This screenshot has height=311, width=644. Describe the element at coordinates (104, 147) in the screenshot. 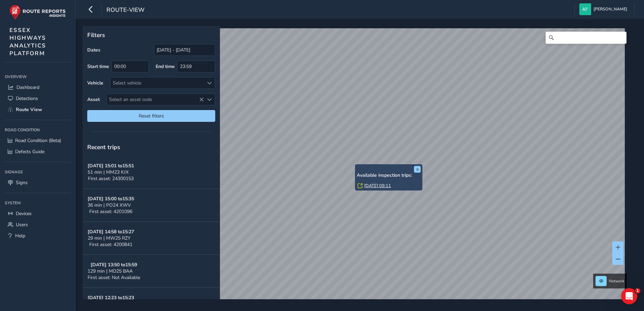

I see `span: Recent trips` at that location.